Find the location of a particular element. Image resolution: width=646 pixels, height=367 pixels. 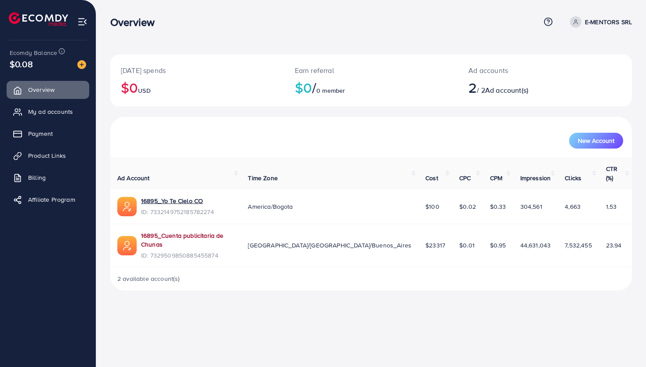

img: menu is located at coordinates (82, 22).